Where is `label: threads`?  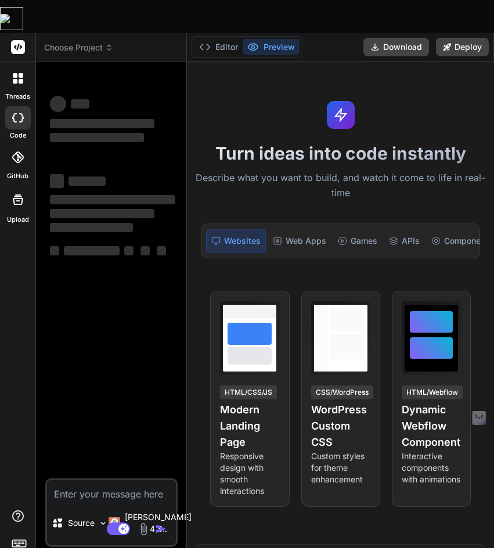
label: threads is located at coordinates (17, 96).